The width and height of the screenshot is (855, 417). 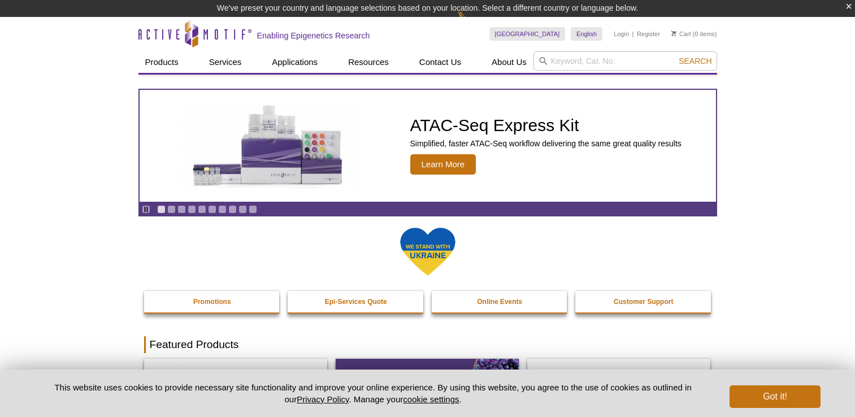 I want to click on a: About Us, so click(x=509, y=62).